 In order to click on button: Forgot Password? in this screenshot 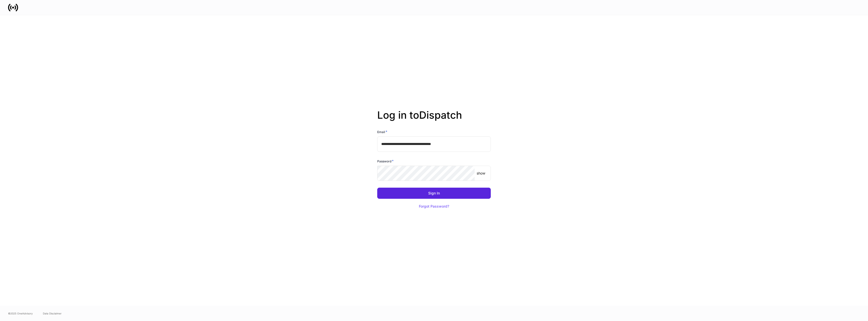, I will do `click(434, 206)`.